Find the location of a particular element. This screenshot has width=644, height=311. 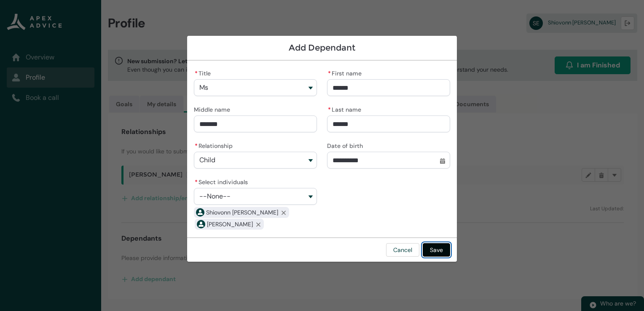

button: Save is located at coordinates (437, 250).